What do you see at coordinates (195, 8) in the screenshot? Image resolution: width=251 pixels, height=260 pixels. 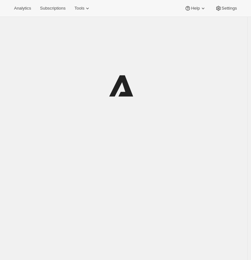 I see `button: Help` at bounding box center [195, 8].